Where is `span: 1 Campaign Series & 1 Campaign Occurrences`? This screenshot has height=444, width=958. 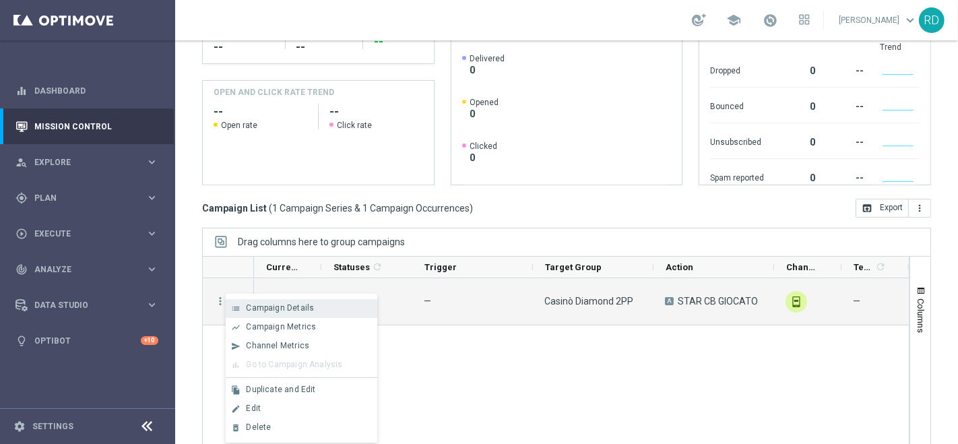
span: 1 Campaign Series & 1 Campaign Occurrences is located at coordinates (370, 208).